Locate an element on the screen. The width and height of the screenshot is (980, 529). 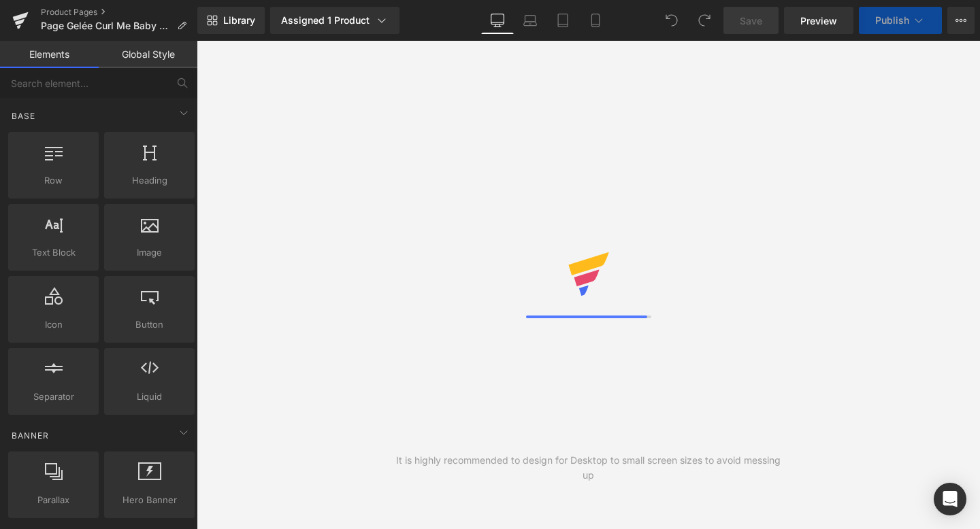
span: Row is located at coordinates (53, 180).